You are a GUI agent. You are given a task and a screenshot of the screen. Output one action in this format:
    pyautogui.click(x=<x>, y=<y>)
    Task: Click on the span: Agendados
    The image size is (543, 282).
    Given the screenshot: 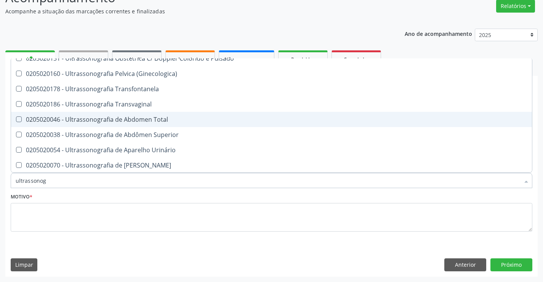 What is the action you would take?
    pyautogui.click(x=190, y=59)
    